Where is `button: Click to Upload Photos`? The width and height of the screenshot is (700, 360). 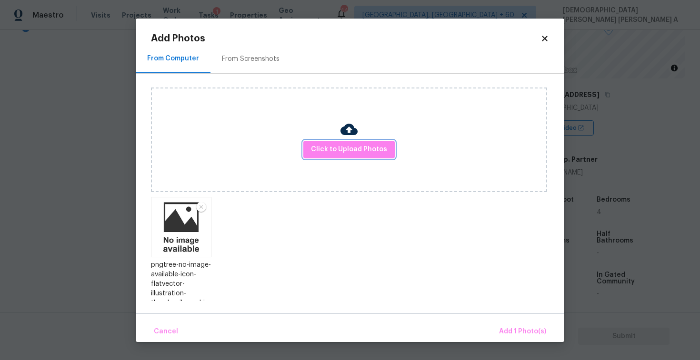 button: Click to Upload Photos is located at coordinates (349, 149).